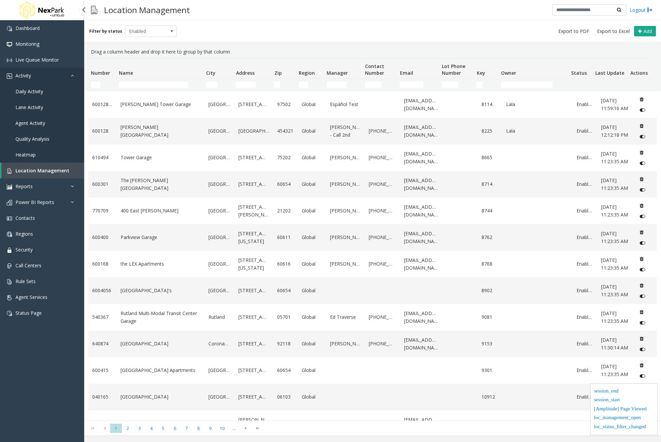  What do you see at coordinates (489, 344) in the screenshot?
I see `a: 9153` at bounding box center [489, 344].